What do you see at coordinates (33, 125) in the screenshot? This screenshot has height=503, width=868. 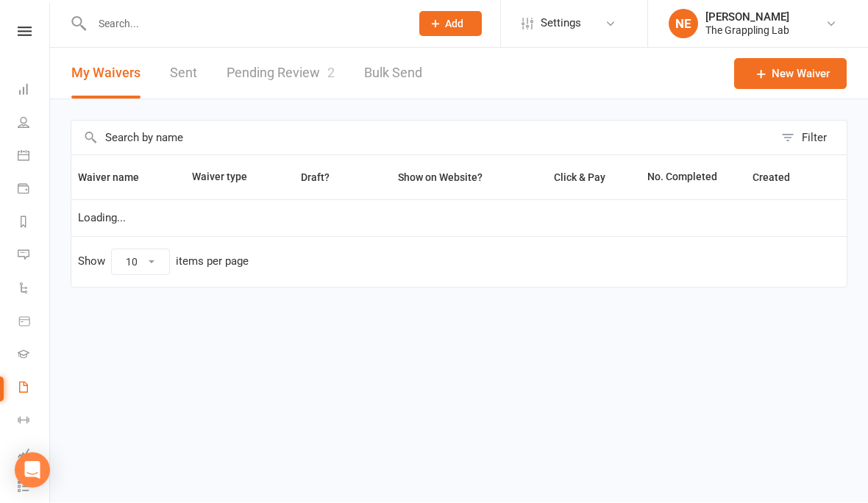 I see `a: People` at bounding box center [33, 125].